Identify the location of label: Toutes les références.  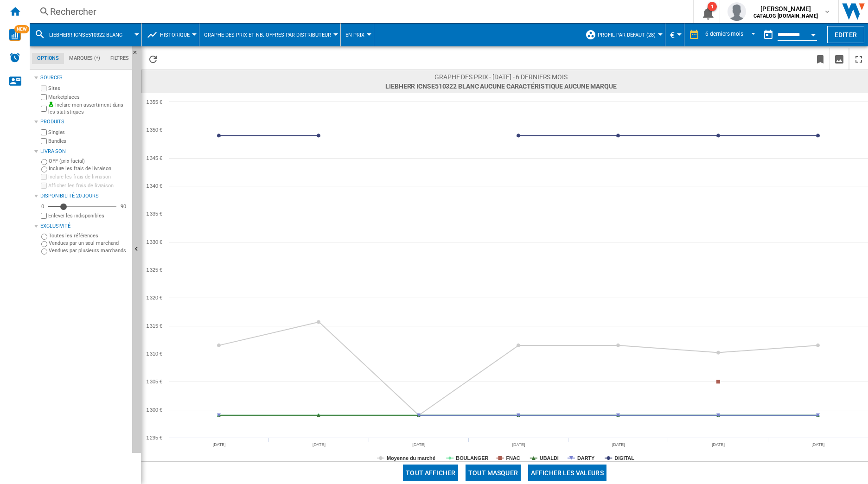
(89, 235).